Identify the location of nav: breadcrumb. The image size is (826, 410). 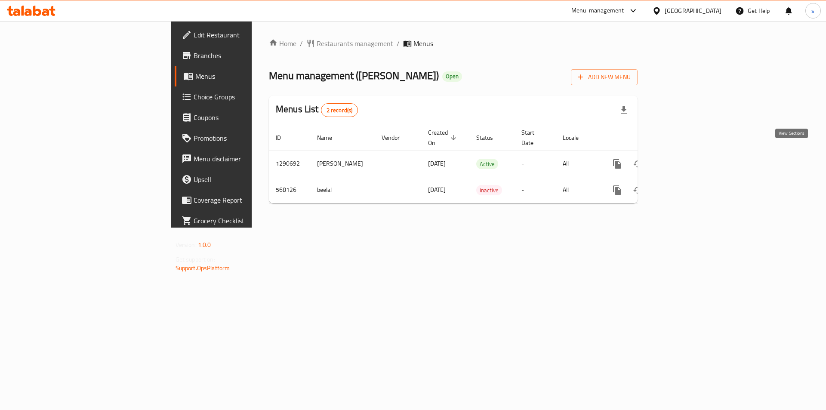
(453, 43).